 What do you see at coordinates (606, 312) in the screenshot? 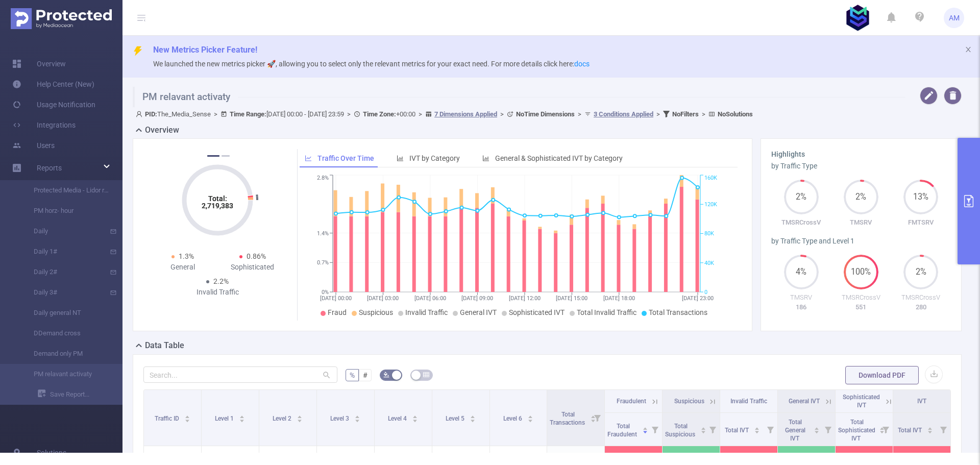
I see `span: Total Invalid Traffic` at bounding box center [606, 312].